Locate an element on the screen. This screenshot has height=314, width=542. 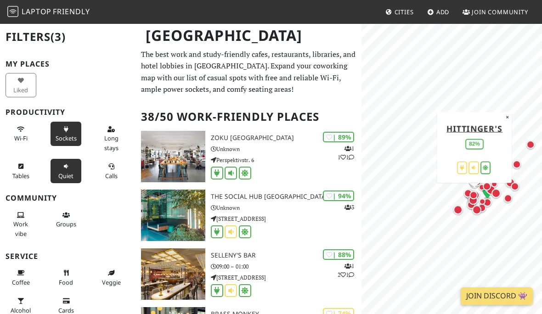
p: 1 2 1 is located at coordinates (346, 271).